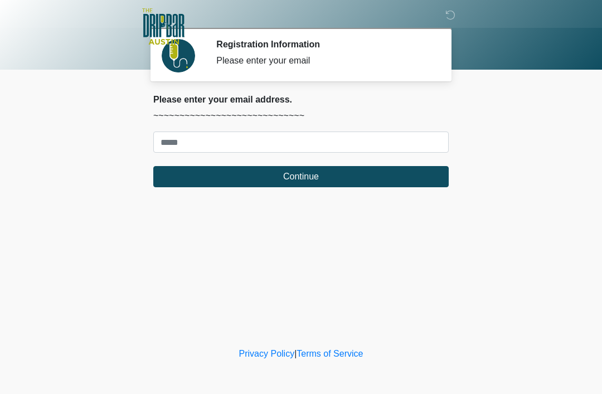 This screenshot has height=394, width=602. What do you see at coordinates (329, 353) in the screenshot?
I see `a: Terms of Service` at bounding box center [329, 353].